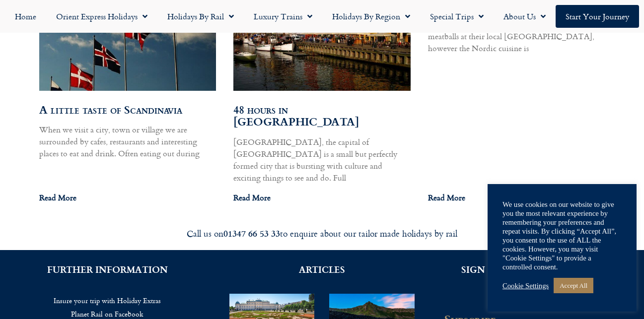  I want to click on a: About Us, so click(524, 17).